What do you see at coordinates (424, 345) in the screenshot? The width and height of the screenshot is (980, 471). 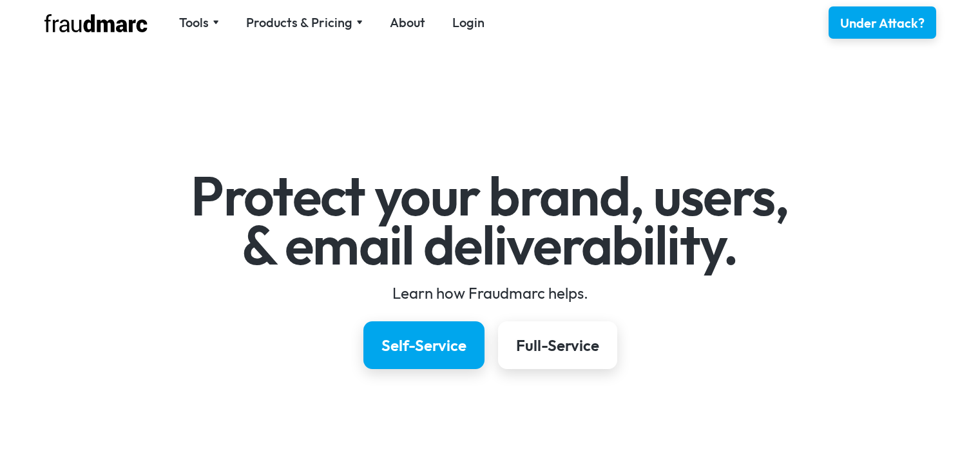 I see `a: Self-Service` at bounding box center [424, 345].